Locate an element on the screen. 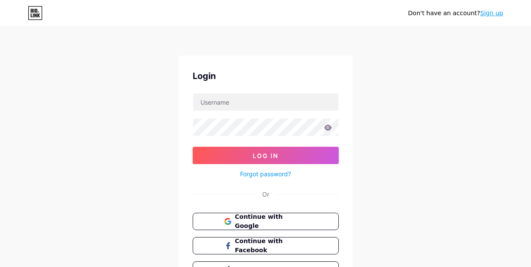  div: Login is located at coordinates (265, 76).